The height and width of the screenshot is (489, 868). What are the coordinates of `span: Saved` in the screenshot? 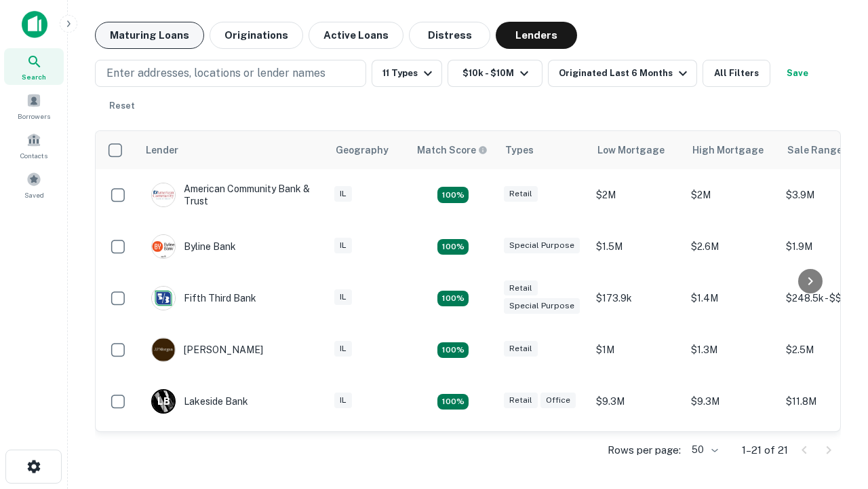 It's located at (34, 195).